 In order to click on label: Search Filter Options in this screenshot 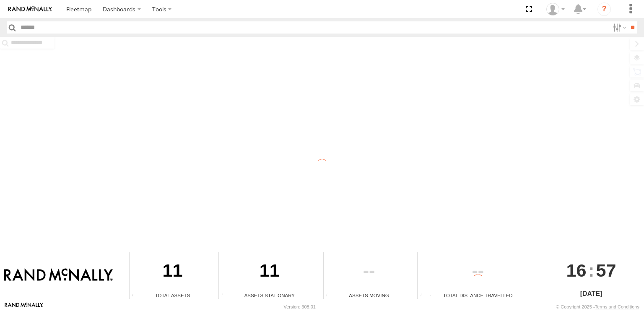, I will do `click(618, 27)`.